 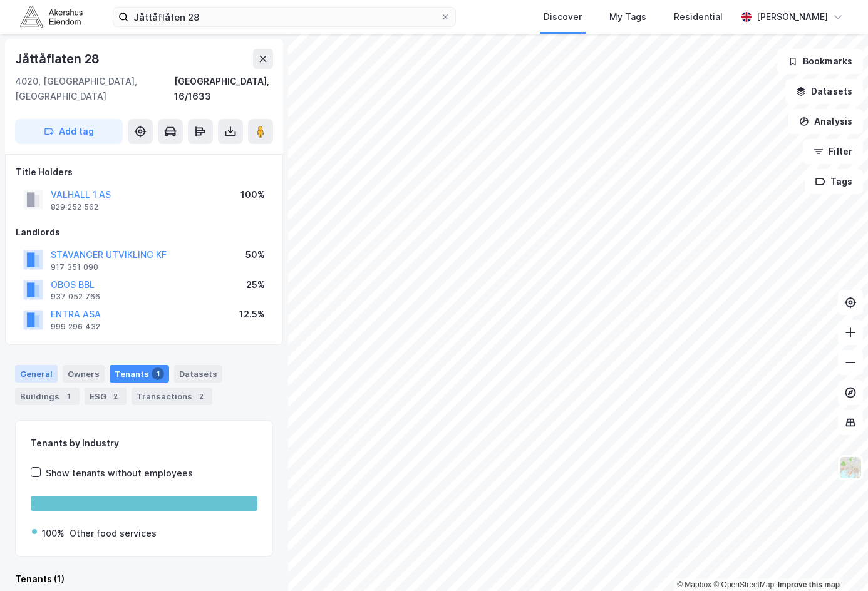 I want to click on div: Residential, so click(x=699, y=17).